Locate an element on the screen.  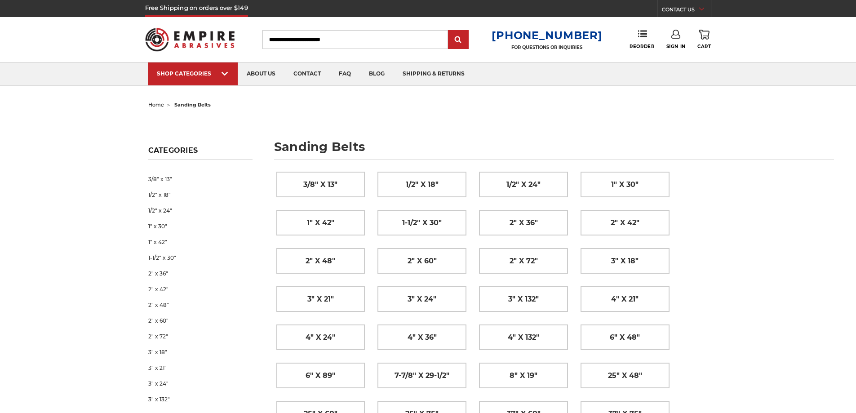
a: 25" x 48" is located at coordinates (625, 375).